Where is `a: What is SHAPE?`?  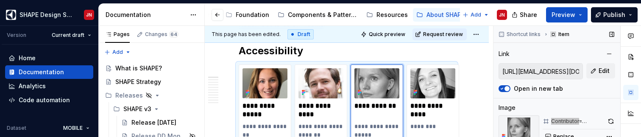
a: What is SHAPE? is located at coordinates (151, 68).